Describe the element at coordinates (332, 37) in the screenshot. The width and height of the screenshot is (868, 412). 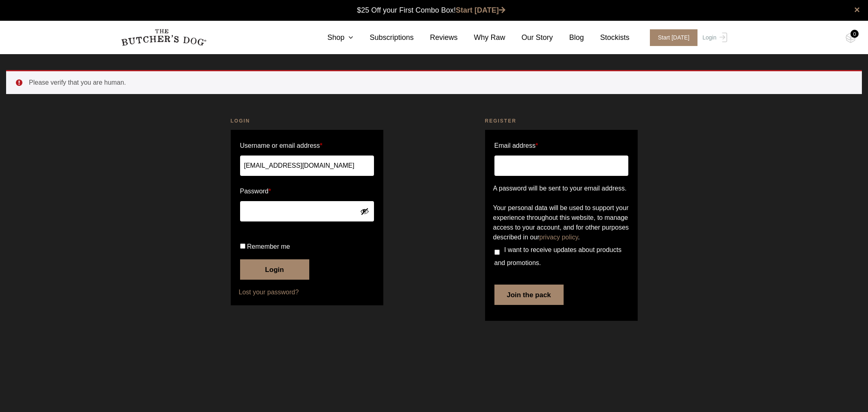
I see `a: Shop` at that location.